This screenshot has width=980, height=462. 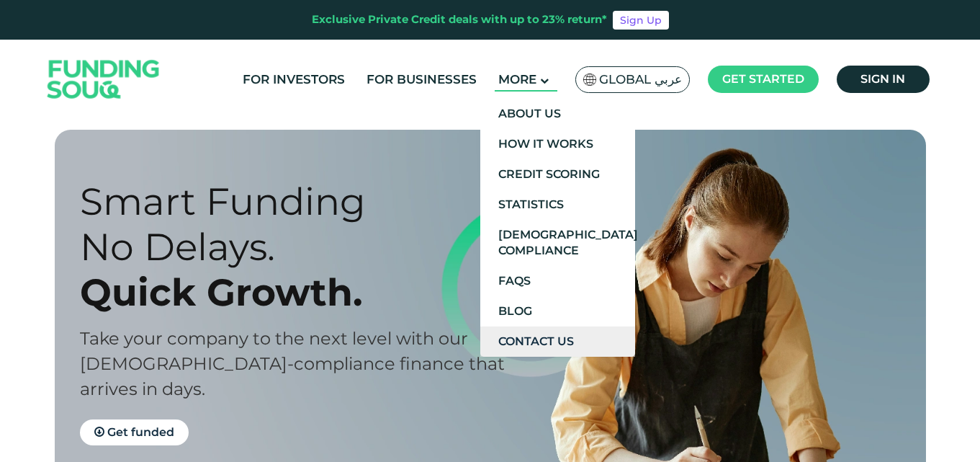 What do you see at coordinates (294, 79) in the screenshot?
I see `a: For Investors` at bounding box center [294, 79].